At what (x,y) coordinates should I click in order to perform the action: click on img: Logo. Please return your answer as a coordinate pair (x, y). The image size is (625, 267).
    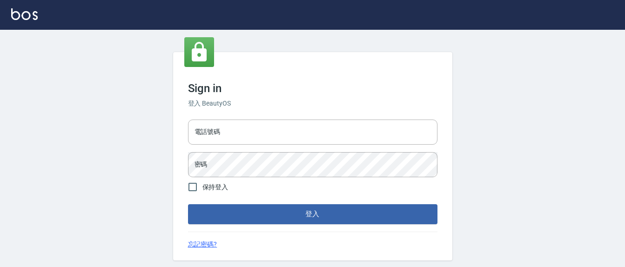
    Looking at the image, I should click on (24, 14).